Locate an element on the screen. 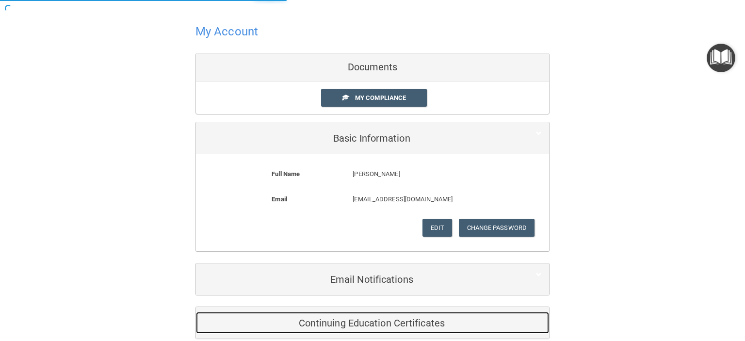  h5: Continuing Education Certificates is located at coordinates (357, 323).